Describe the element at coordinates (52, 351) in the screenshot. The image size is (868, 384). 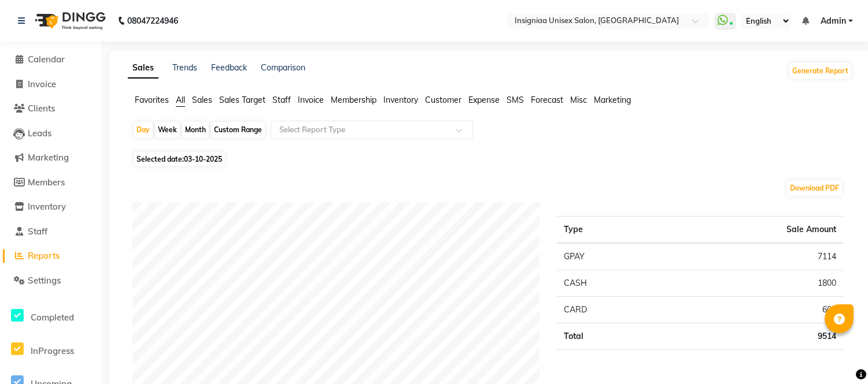
I see `span: InProgress` at that location.